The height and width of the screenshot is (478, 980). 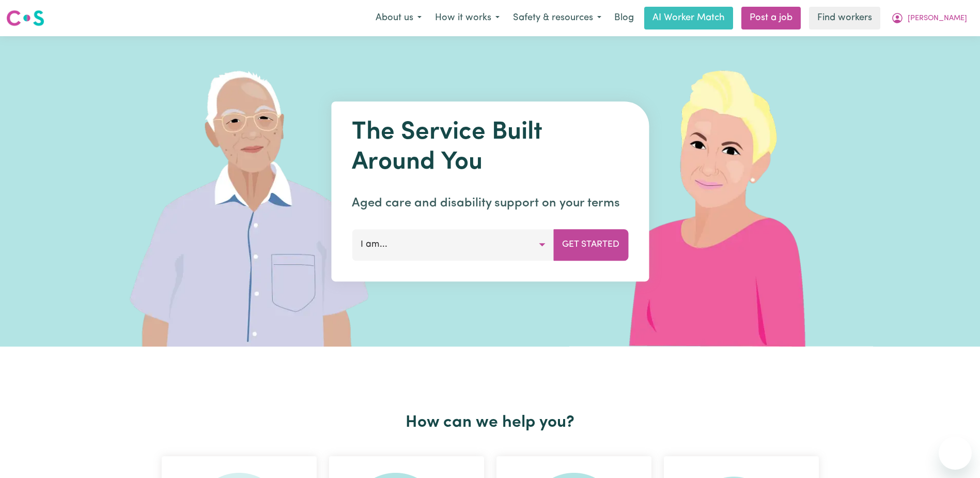 I want to click on p: Aged care and disability support on your terms, so click(x=490, y=203).